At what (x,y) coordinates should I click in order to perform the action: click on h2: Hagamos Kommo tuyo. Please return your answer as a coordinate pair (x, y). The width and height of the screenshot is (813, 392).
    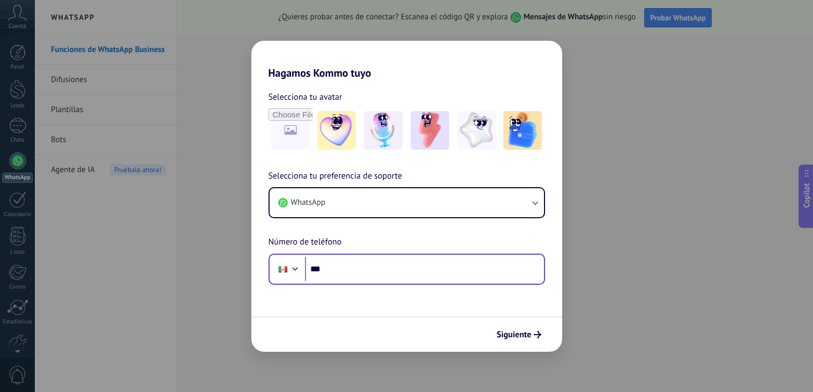
    Looking at the image, I should click on (407, 60).